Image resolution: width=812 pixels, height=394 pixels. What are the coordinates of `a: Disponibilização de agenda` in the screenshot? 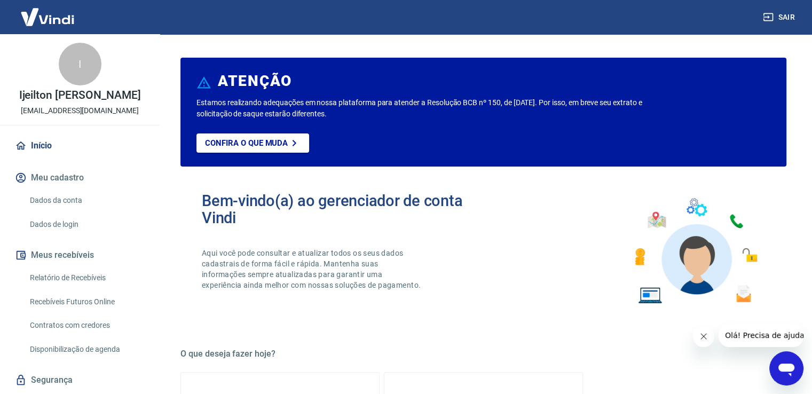 It's located at (86, 349).